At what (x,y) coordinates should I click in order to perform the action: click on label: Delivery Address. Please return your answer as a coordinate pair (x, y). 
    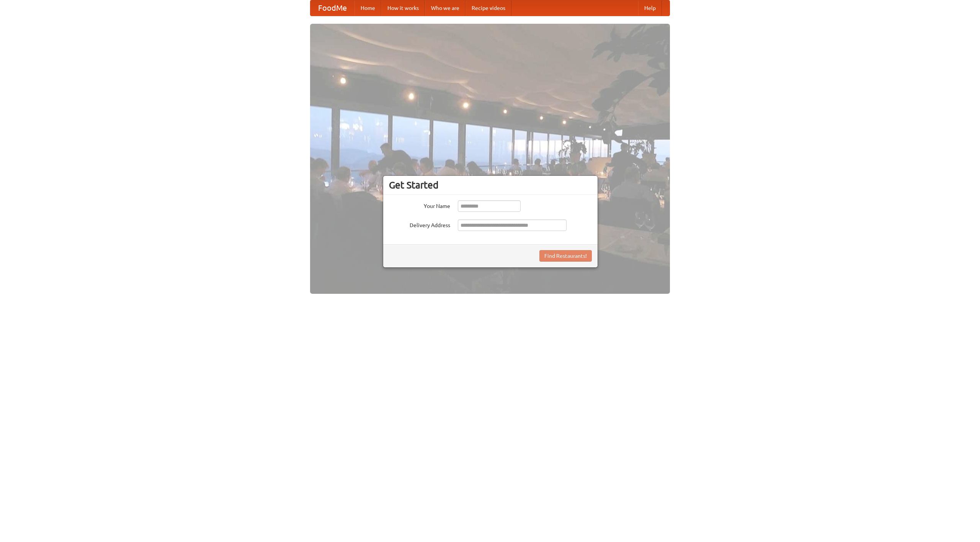
    Looking at the image, I should click on (420, 224).